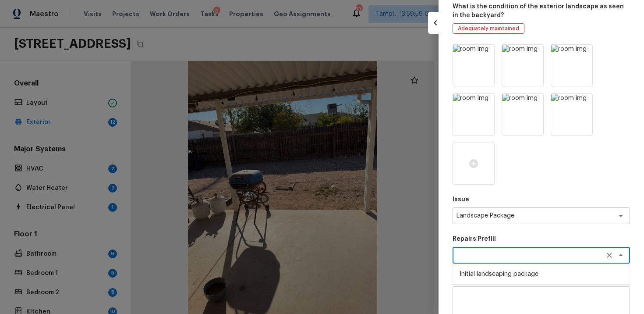  Describe the element at coordinates (621, 215) in the screenshot. I see `button: Open` at that location.